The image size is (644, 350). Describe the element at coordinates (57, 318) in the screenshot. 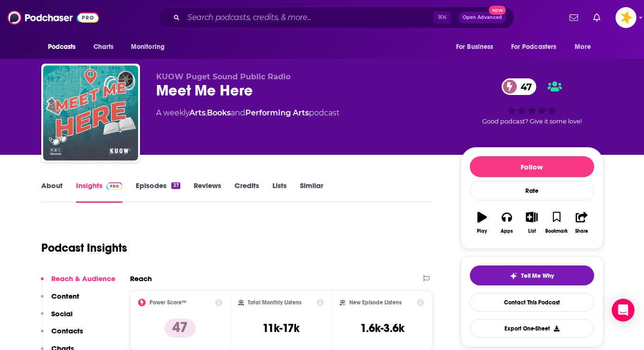

I see `button: Social` at that location.